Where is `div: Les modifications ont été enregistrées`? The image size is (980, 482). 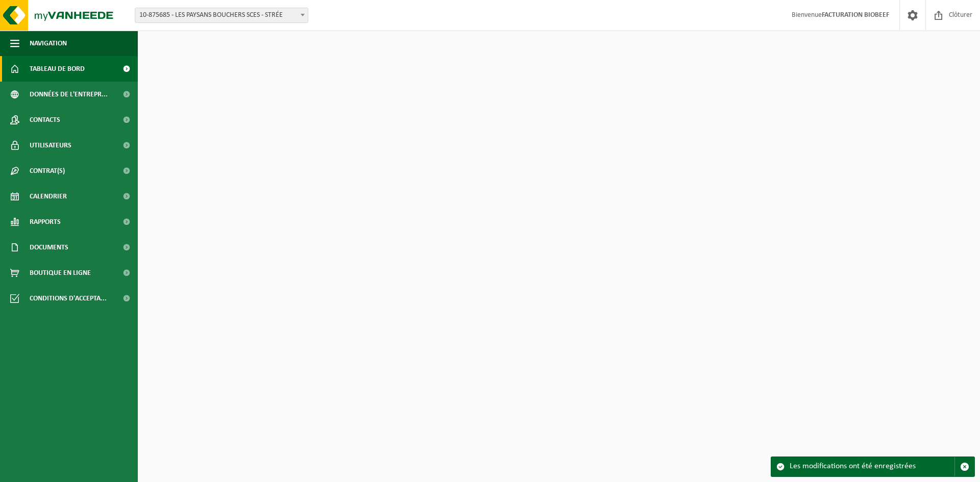 div: Les modifications ont été enregistrées is located at coordinates (872, 467).